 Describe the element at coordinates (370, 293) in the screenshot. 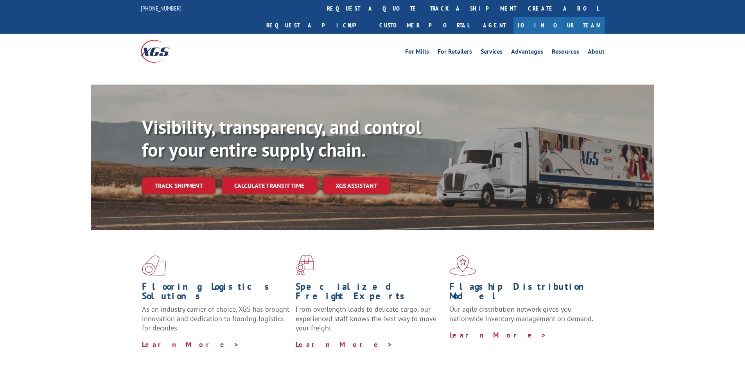

I see `h1: Specialized Freight Experts` at that location.